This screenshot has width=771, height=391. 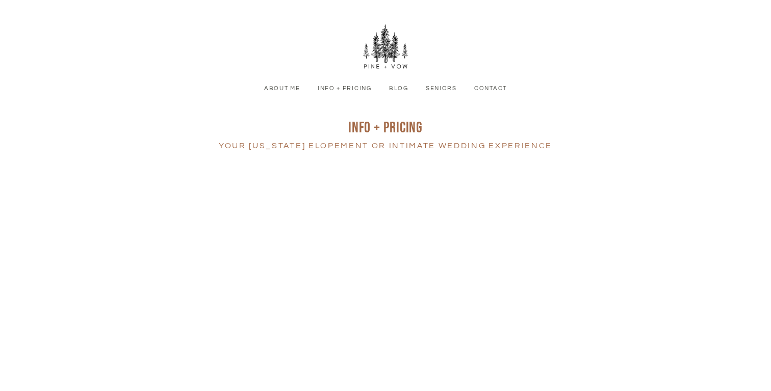 I want to click on a: Info + Pricing, so click(x=345, y=89).